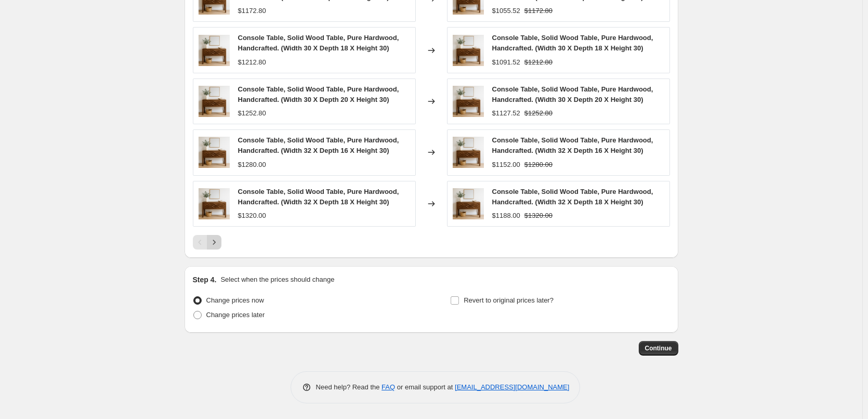  Describe the element at coordinates (388, 387) in the screenshot. I see `a: FAQ` at that location.